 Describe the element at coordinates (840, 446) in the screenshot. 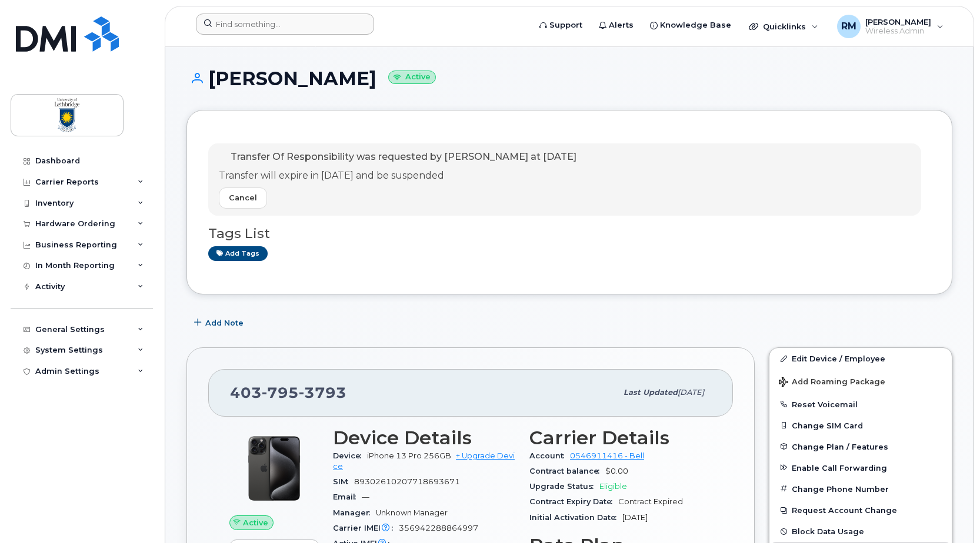

I see `span: Change Plan / Features` at that location.